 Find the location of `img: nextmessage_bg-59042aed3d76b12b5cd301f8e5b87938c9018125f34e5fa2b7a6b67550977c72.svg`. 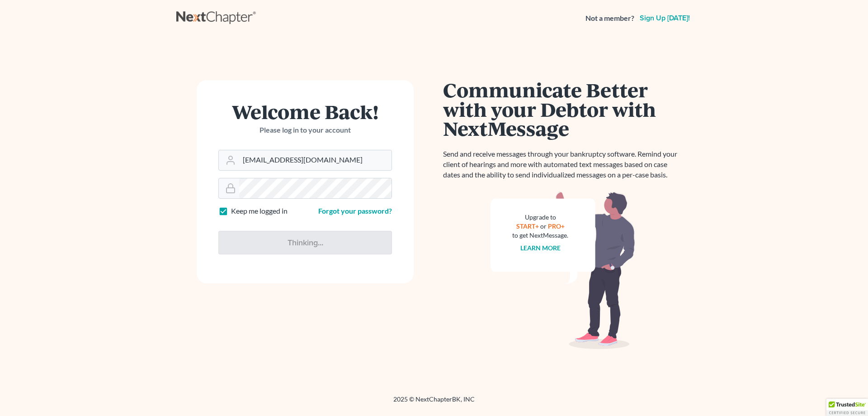

img: nextmessage_bg-59042aed3d76b12b5cd301f8e5b87938c9018125f34e5fa2b7a6b67550977c72.svg is located at coordinates (563, 270).